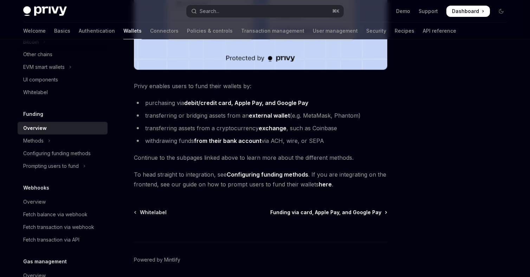 The image size is (530, 277). I want to click on div: Methods, so click(33, 141).